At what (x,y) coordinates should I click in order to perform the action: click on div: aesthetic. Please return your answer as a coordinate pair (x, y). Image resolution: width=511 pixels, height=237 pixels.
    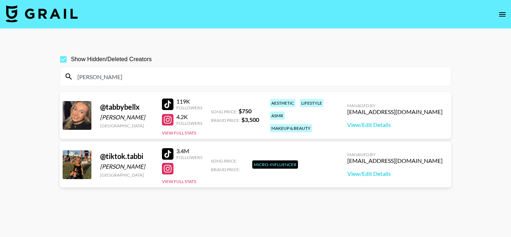
    Looking at the image, I should click on (283, 103).